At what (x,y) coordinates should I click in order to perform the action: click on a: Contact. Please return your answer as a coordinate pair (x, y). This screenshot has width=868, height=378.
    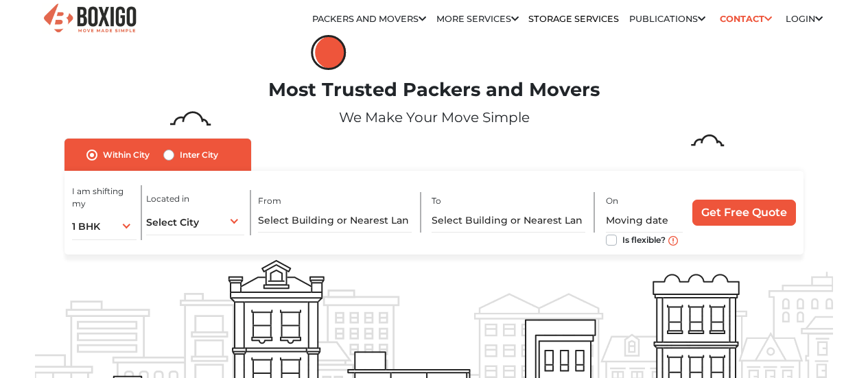
    Looking at the image, I should click on (745, 18).